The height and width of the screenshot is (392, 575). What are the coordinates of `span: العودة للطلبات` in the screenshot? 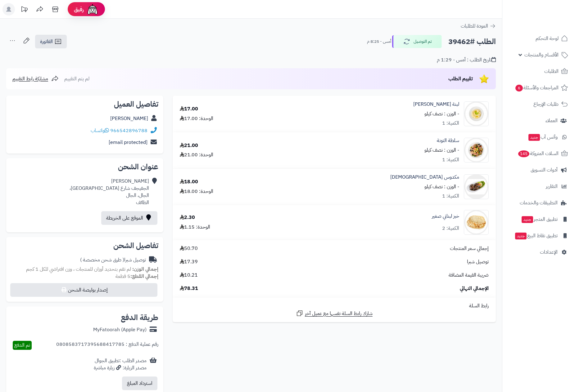 It's located at (474, 26).